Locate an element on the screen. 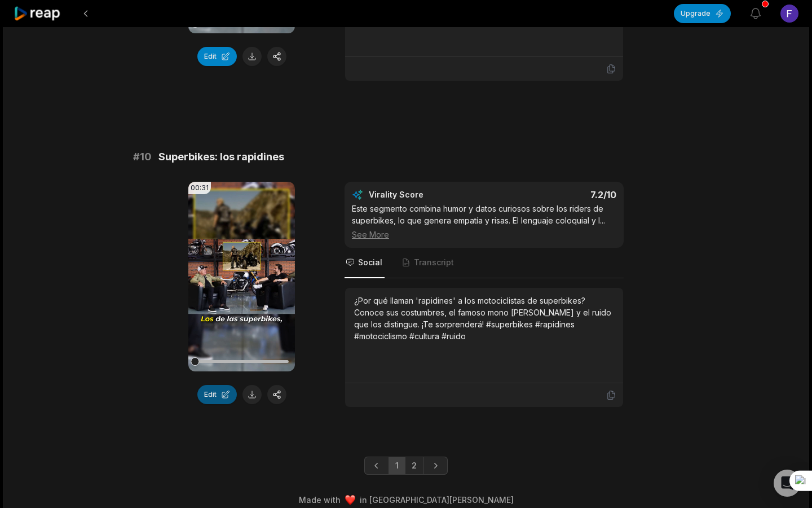  a: Next page is located at coordinates (435, 466).